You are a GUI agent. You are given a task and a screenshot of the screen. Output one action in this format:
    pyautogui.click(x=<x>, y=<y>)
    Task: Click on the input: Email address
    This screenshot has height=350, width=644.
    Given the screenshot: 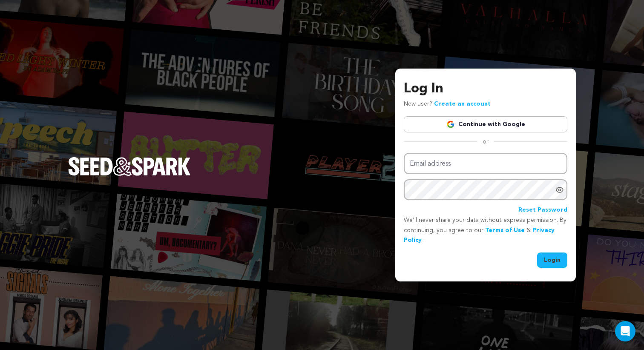 What is the action you would take?
    pyautogui.click(x=486, y=164)
    